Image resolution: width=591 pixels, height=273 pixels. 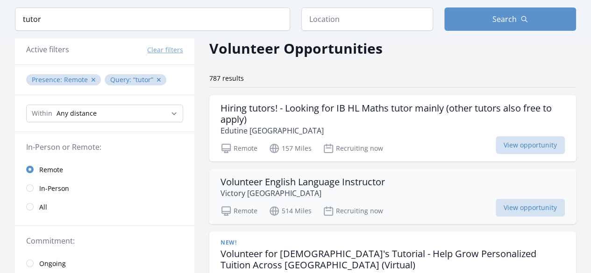 What do you see at coordinates (226, 78) in the screenshot?
I see `span: 787 results` at bounding box center [226, 78].